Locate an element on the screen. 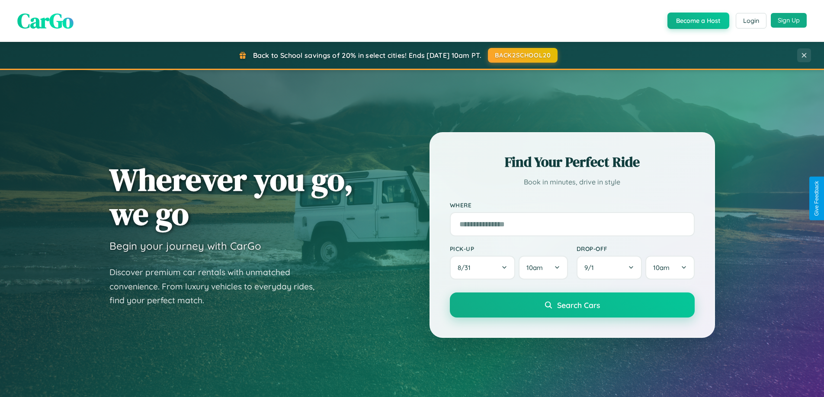 The image size is (824, 397). button: Login is located at coordinates (750, 21).